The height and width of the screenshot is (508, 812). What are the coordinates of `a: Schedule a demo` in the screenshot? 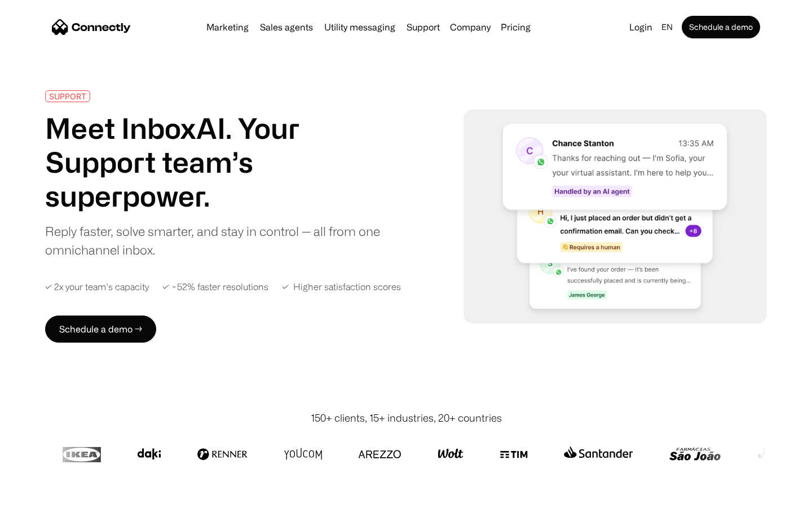 It's located at (721, 27).